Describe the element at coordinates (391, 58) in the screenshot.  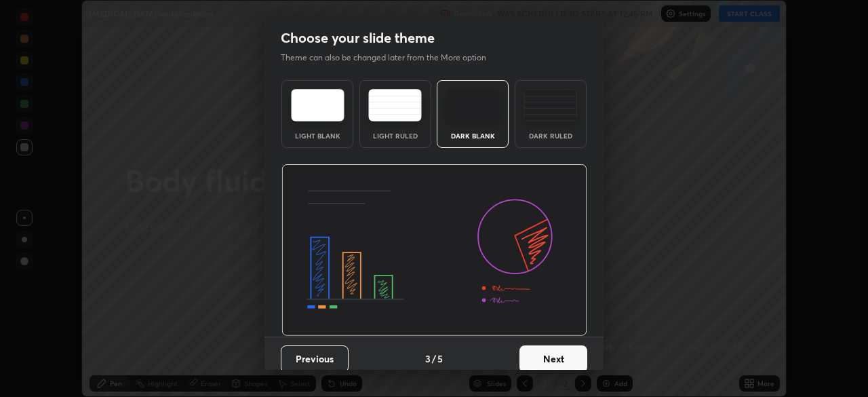
I see `p: Theme can also be changed later from the More option` at that location.